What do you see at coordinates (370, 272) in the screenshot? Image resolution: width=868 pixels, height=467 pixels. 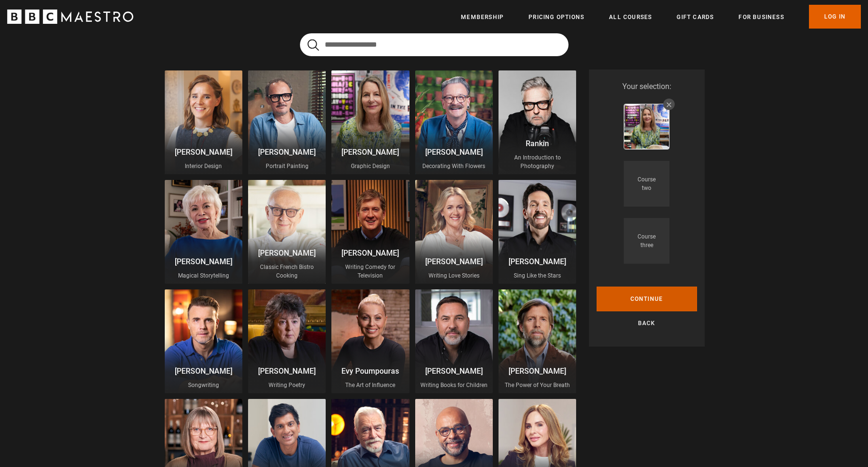 I see `p: Writing Comedy for Television` at bounding box center [370, 272].